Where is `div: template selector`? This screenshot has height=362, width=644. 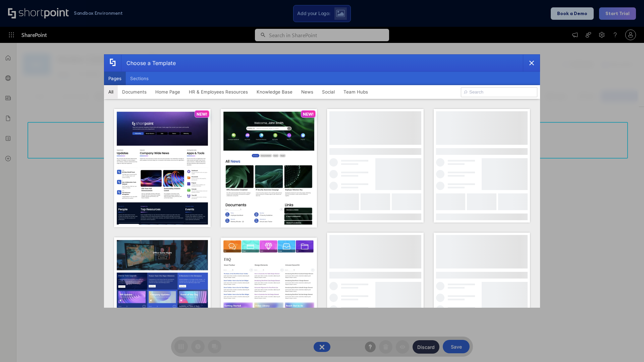
div: template selector is located at coordinates (322, 181).